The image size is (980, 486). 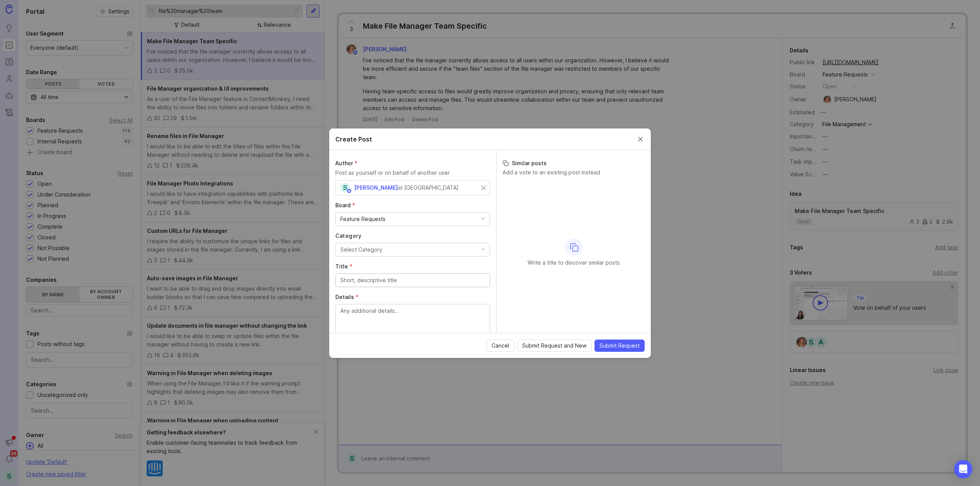 What do you see at coordinates (347, 297) in the screenshot?
I see `span: Details (required)` at bounding box center [347, 297].